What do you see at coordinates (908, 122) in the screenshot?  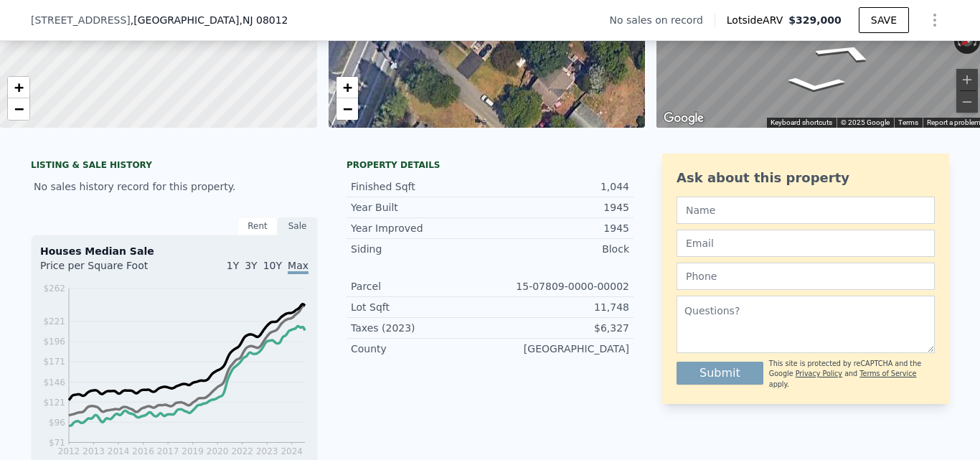 I see `a: Terms (opens in new tab)` at bounding box center [908, 122].